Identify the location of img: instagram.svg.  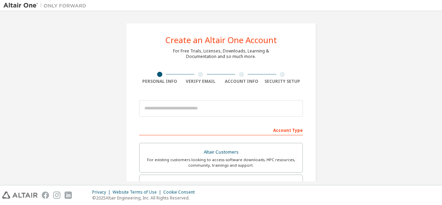
(57, 195).